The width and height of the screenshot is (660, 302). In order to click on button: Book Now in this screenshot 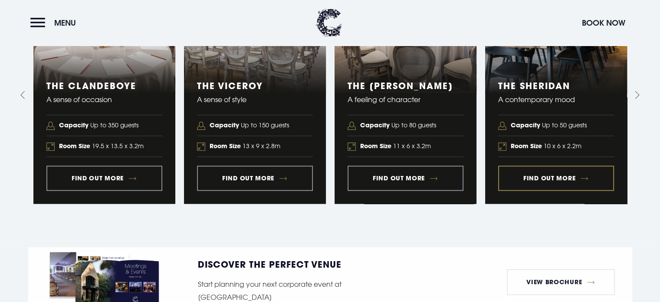, I will do `click(604, 23)`.